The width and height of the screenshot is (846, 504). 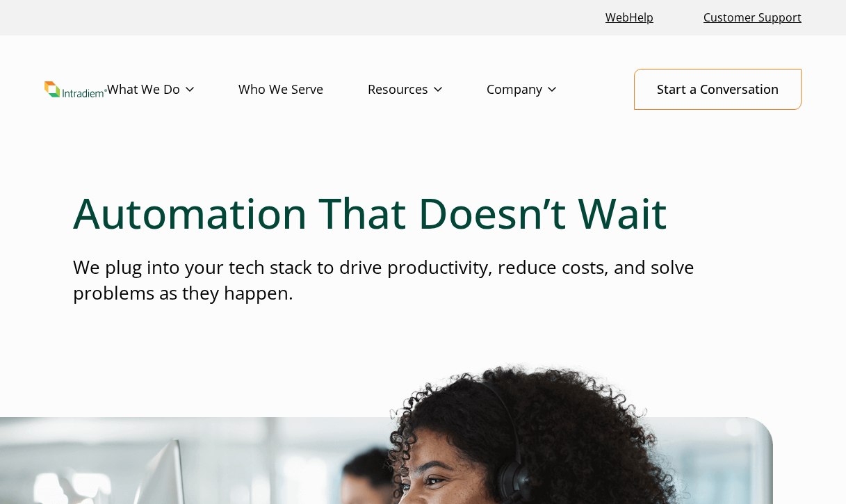 I want to click on a: Customer Support, so click(x=752, y=17).